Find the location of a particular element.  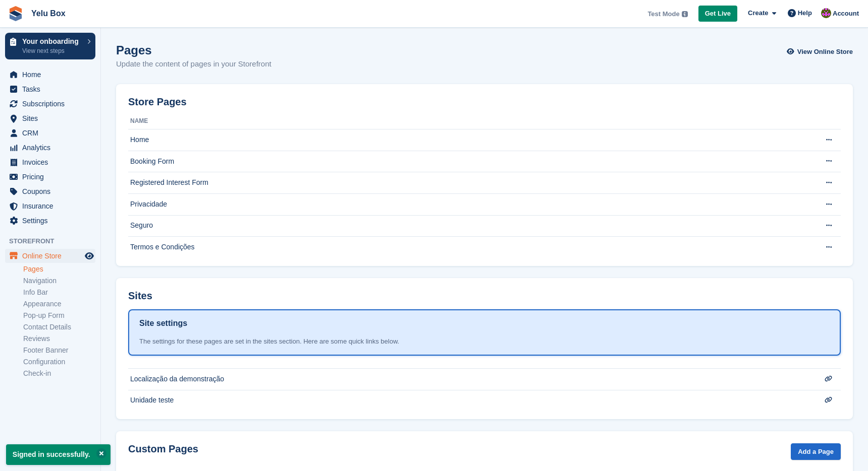

p: View next steps is located at coordinates (52, 51).